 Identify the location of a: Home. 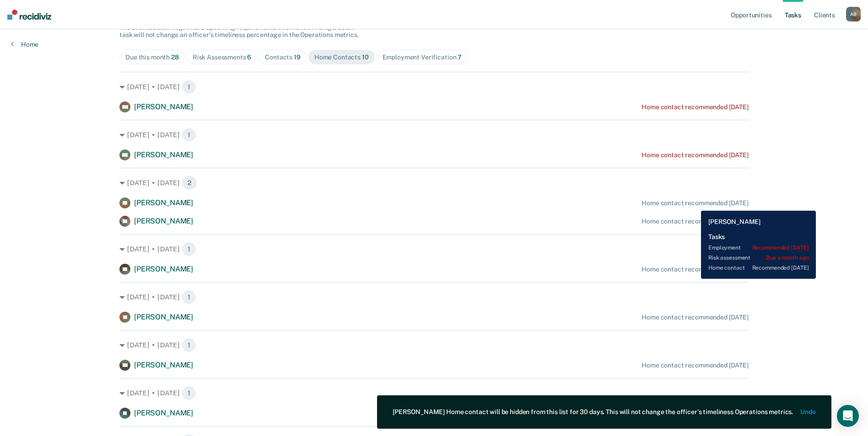
(25, 44).